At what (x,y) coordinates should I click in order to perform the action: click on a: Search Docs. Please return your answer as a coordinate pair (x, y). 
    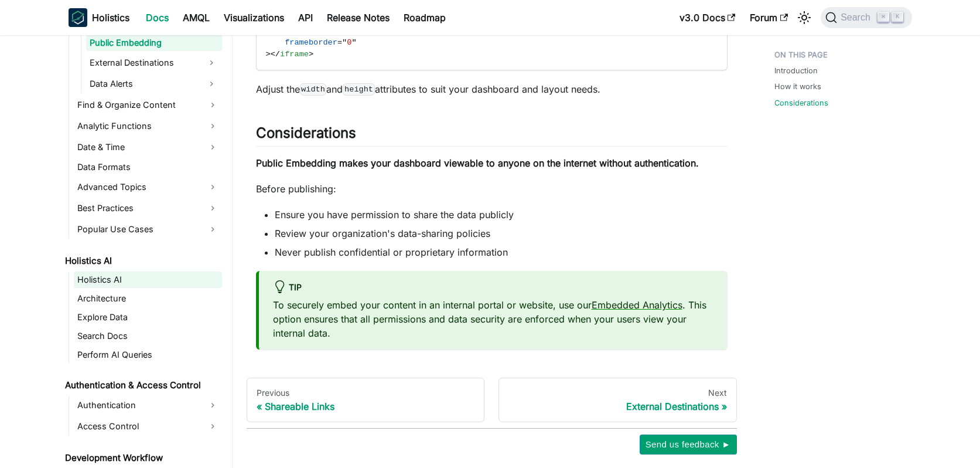
    Looking at the image, I should click on (147, 336).